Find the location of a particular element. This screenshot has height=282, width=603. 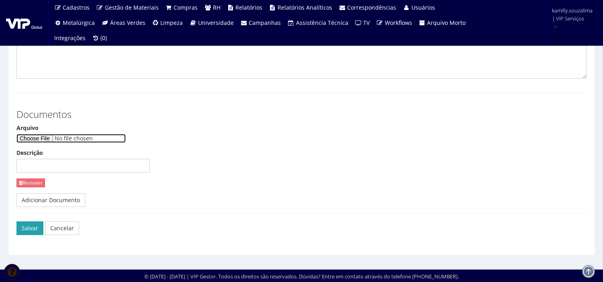

span: Correspondências is located at coordinates (372, 7).